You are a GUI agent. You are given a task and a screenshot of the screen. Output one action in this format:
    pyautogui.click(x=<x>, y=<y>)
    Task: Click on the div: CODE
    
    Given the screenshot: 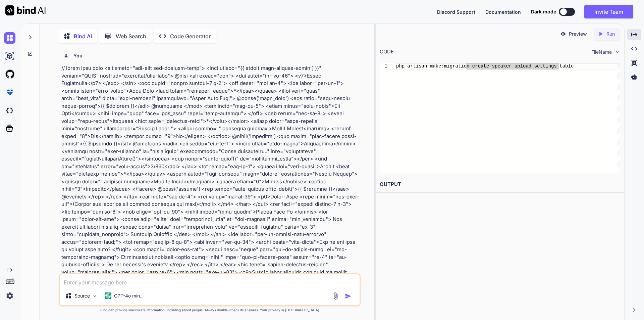 What is the action you would take?
    pyautogui.click(x=387, y=52)
    